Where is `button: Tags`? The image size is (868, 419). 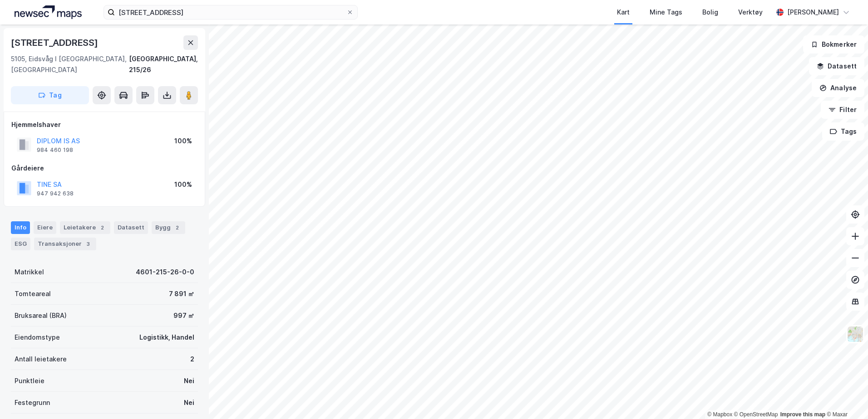 button: Tags is located at coordinates (843, 132).